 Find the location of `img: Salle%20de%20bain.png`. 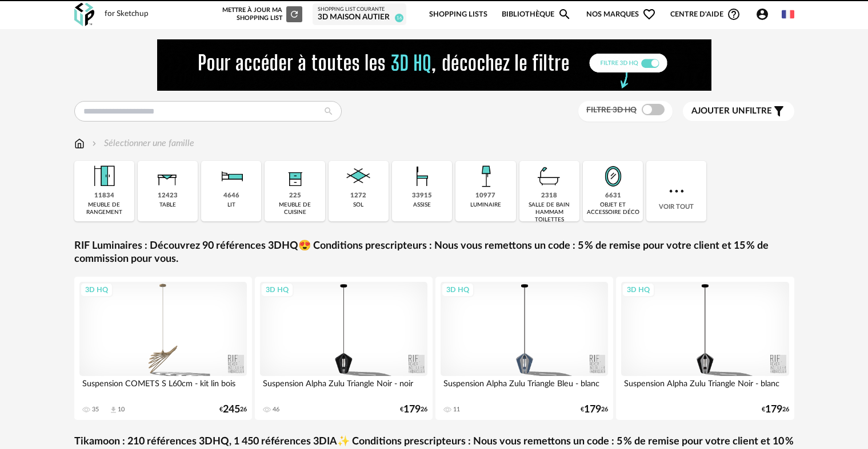

img: Salle%20de%20bain.png is located at coordinates (549, 176).